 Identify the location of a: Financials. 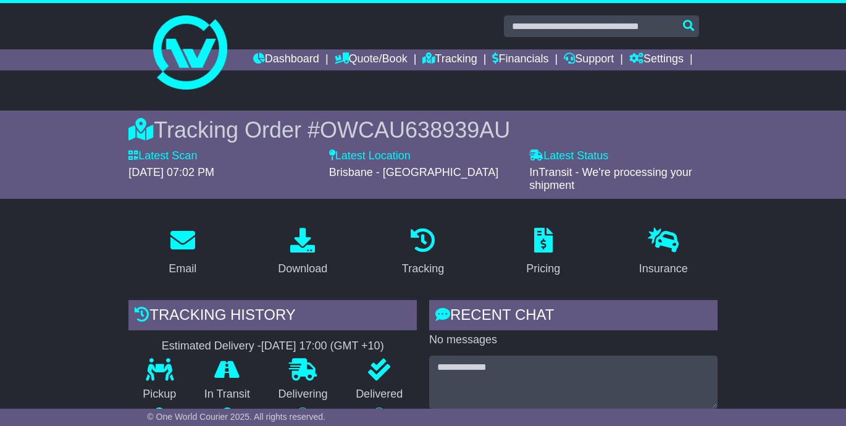
(520, 60).